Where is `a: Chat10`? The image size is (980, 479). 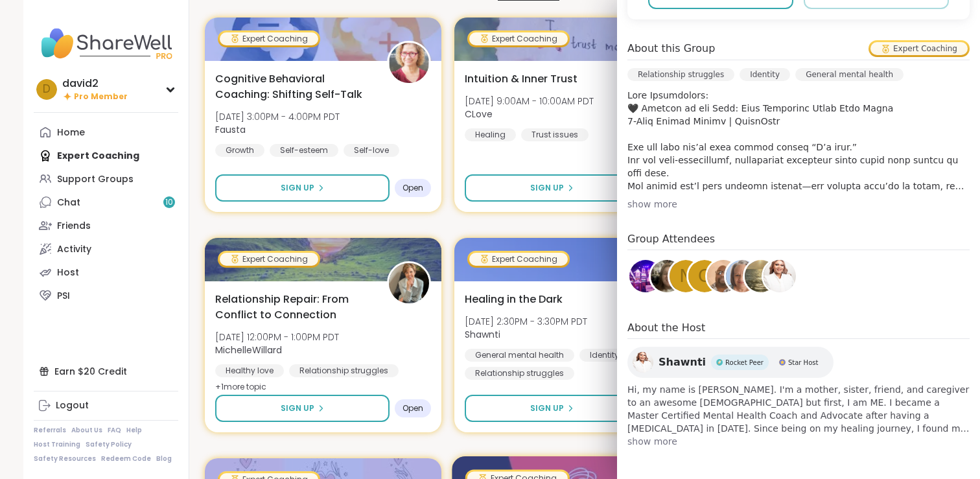
a: Chat10 is located at coordinates (106, 202).